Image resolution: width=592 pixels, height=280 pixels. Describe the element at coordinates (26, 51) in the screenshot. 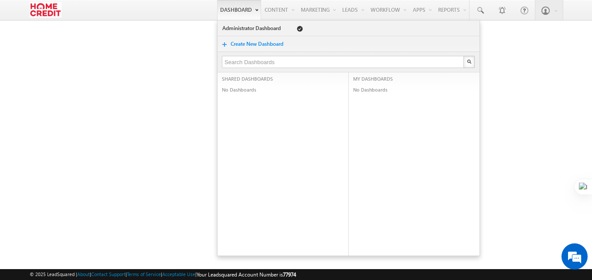

I see `img: d_60004797649_company_0_60004797649` at that location.